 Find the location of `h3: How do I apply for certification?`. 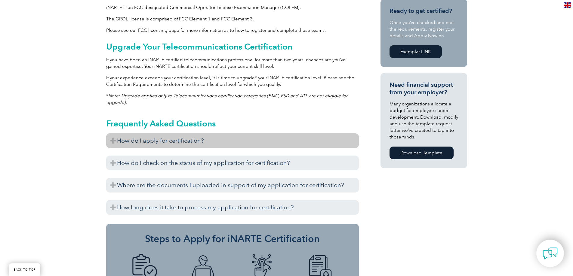

h3: How do I apply for certification? is located at coordinates (232, 141).